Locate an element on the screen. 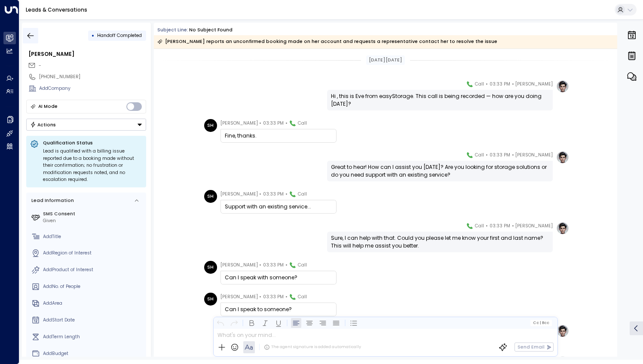 This screenshot has width=643, height=364. div: Given is located at coordinates (93, 221).